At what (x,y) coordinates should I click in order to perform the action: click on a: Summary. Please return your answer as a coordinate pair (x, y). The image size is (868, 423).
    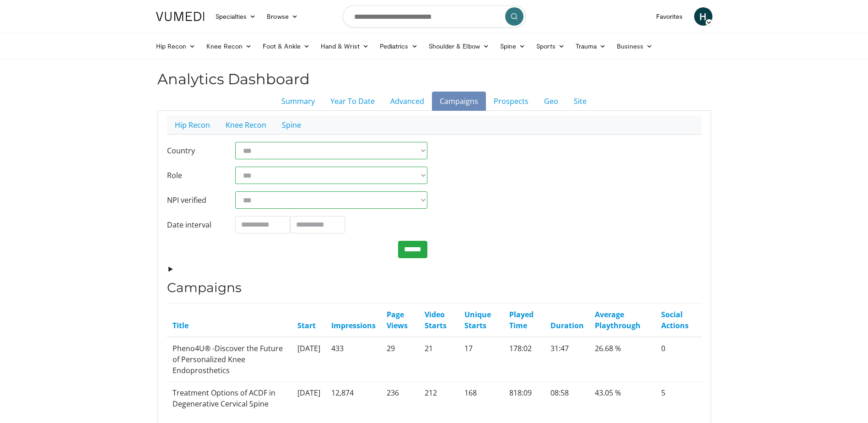
    Looking at the image, I should click on (298, 101).